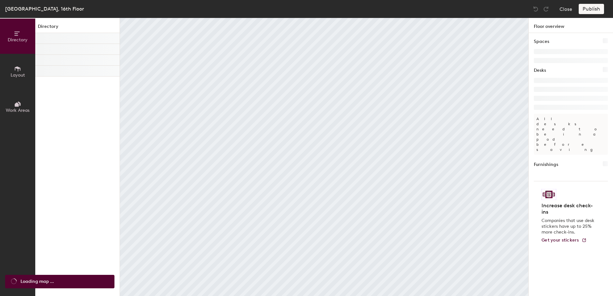 The width and height of the screenshot is (613, 296). I want to click on span: Get your stickers, so click(560, 240).